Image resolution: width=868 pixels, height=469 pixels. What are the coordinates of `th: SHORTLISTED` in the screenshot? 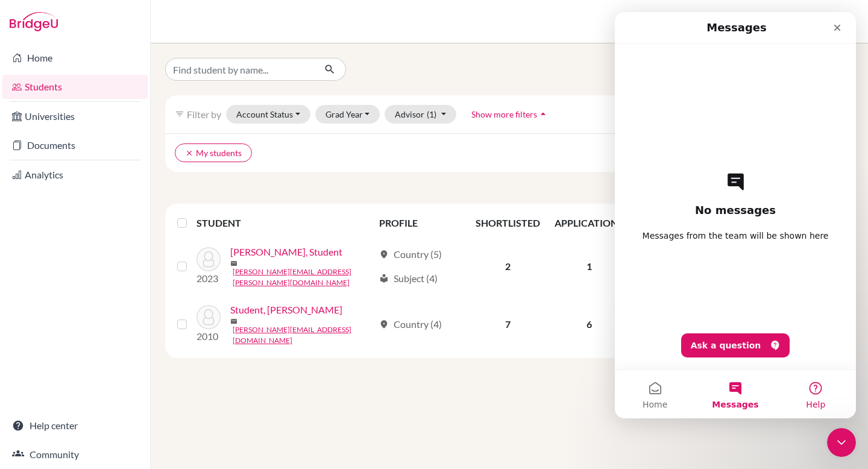 It's located at (508, 223).